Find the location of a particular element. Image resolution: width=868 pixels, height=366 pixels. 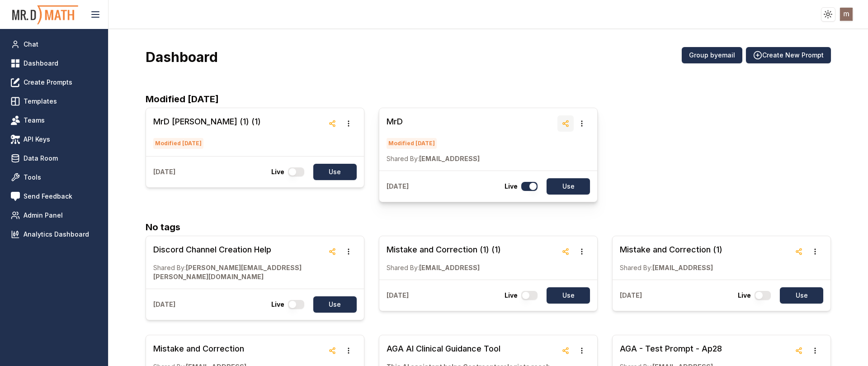

a: Send Feedback is located at coordinates (54, 196).